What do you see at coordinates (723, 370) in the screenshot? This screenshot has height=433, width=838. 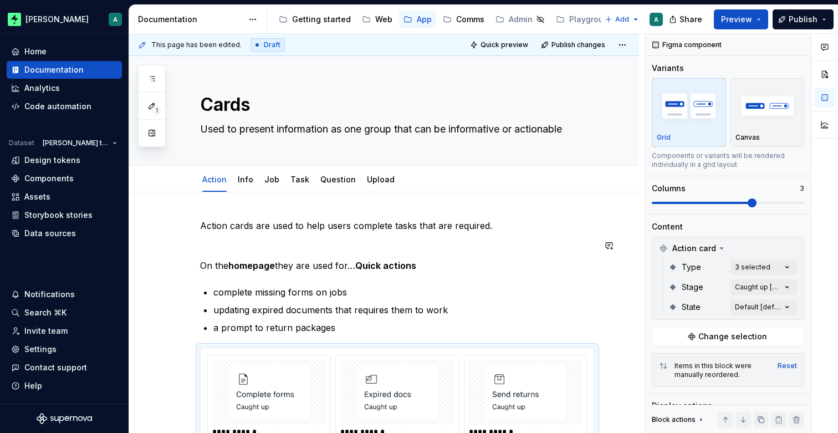 I see `div: Items in this block were manually reordered.` at bounding box center [723, 370].